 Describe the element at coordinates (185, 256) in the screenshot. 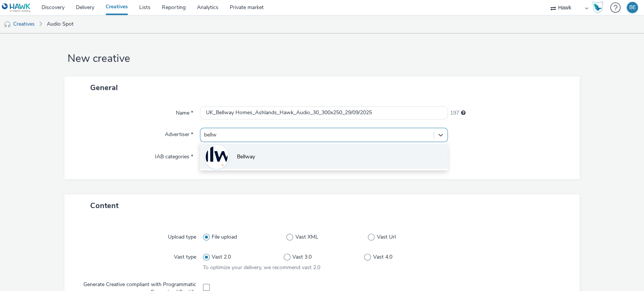

I see `label: Vast type` at that location.